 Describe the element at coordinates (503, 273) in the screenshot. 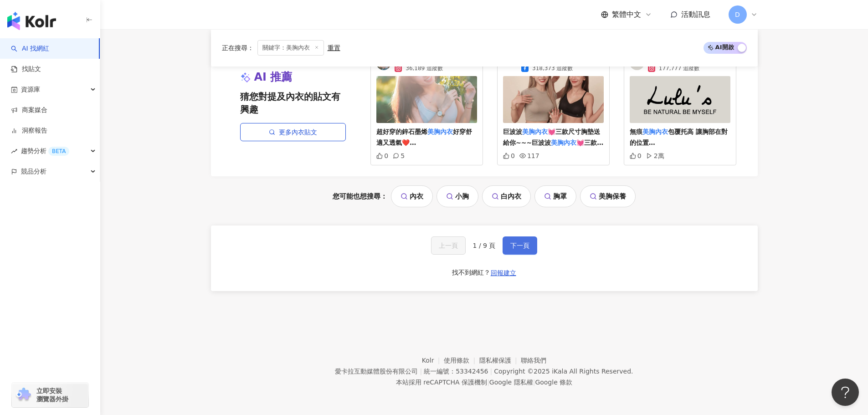

I see `button: 回報建立` at that location.